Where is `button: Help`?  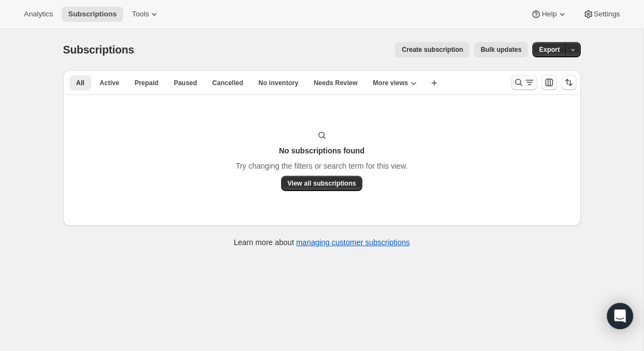
button: Help is located at coordinates (549, 14).